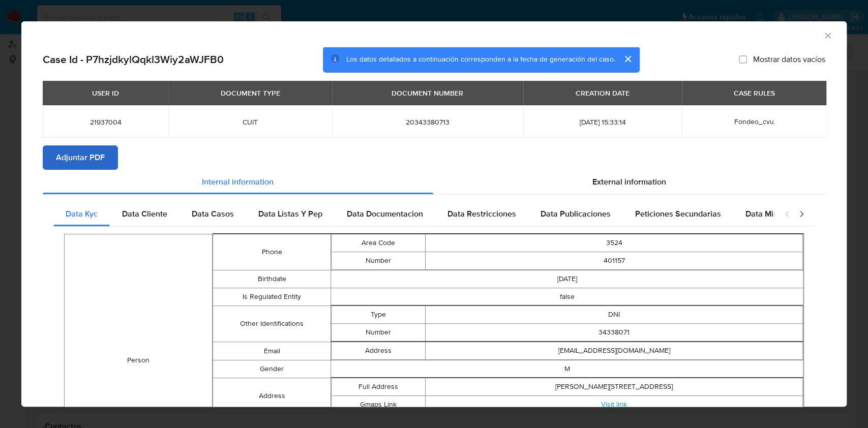 Image resolution: width=868 pixels, height=428 pixels. What do you see at coordinates (213, 214) in the screenshot?
I see `span: Data Casos` at bounding box center [213, 214].